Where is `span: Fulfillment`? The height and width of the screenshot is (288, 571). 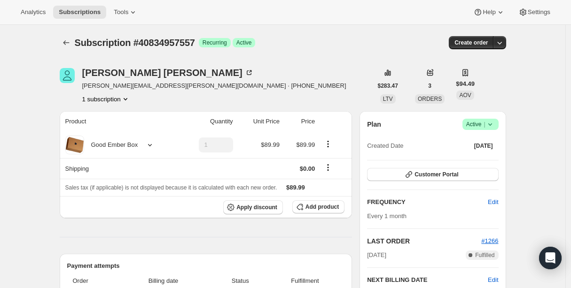 span: Fulfillment is located at coordinates (305, 281).